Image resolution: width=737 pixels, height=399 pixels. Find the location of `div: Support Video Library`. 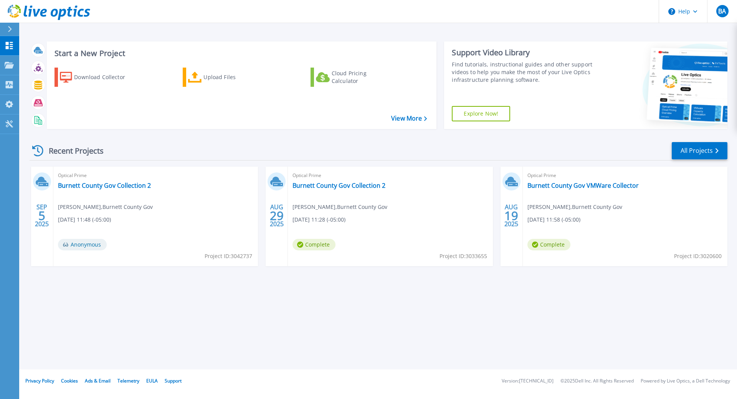

div: Support Video Library is located at coordinates (524, 53).